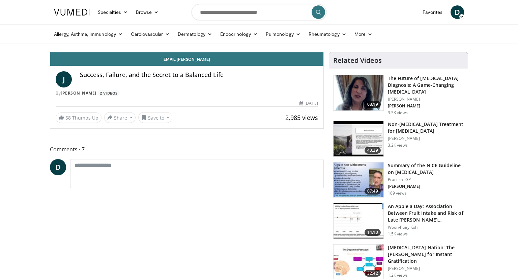 Image resolution: width=518 pixels, height=279 pixels. Describe the element at coordinates (64, 79) in the screenshot. I see `a: J` at that location.